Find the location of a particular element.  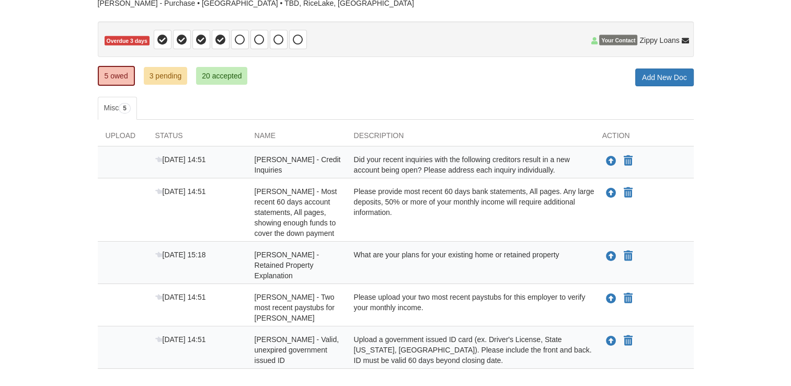

span: Zippy Loans is located at coordinates (659, 40).